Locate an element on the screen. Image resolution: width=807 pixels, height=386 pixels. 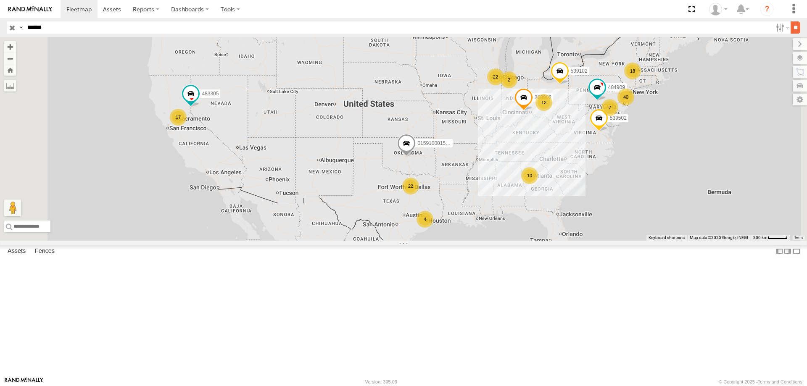
img: rand-logo.svg is located at coordinates (30, 9).